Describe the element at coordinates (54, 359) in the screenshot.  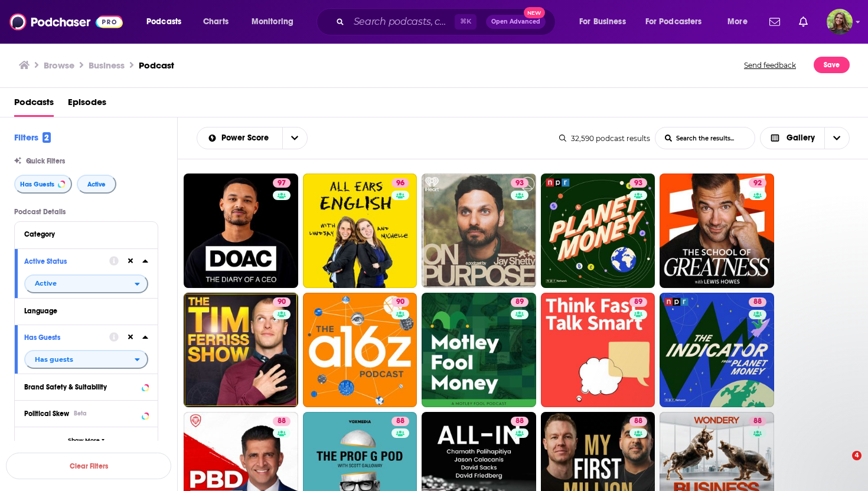
I see `span: Has guests` at that location.